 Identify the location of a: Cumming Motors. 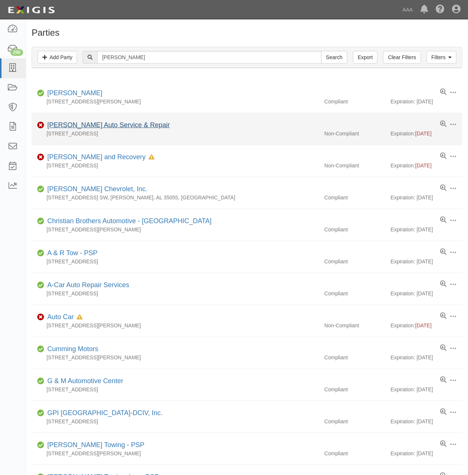
(73, 349).